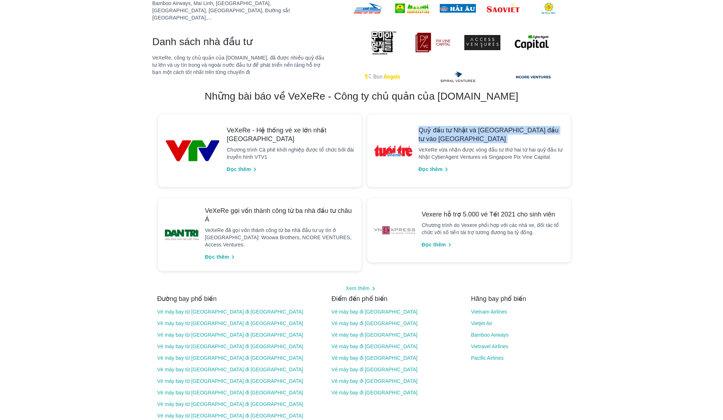  What do you see at coordinates (280, 215) in the screenshot?
I see `span: VeXeRe gọi vốn thành công từ ba nhà đầu tư châu Á` at bounding box center [280, 215].